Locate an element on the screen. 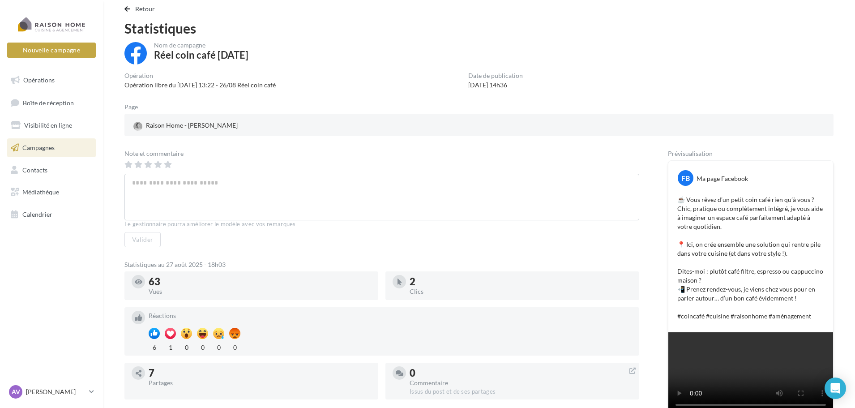 The height and width of the screenshot is (408, 855). a: Contacts is located at coordinates (51, 170).